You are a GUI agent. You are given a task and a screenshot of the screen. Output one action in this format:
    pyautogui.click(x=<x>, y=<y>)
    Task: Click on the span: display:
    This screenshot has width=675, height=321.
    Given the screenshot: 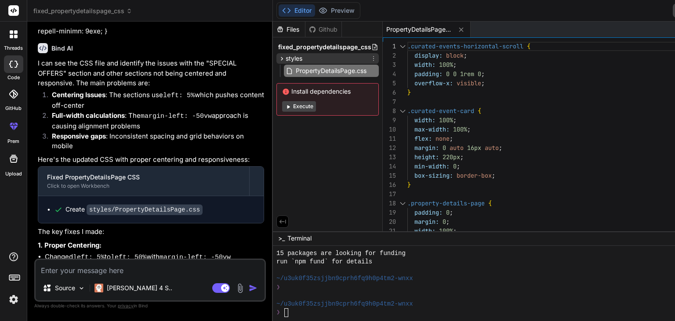 What is the action you would take?
    pyautogui.click(x=428, y=55)
    